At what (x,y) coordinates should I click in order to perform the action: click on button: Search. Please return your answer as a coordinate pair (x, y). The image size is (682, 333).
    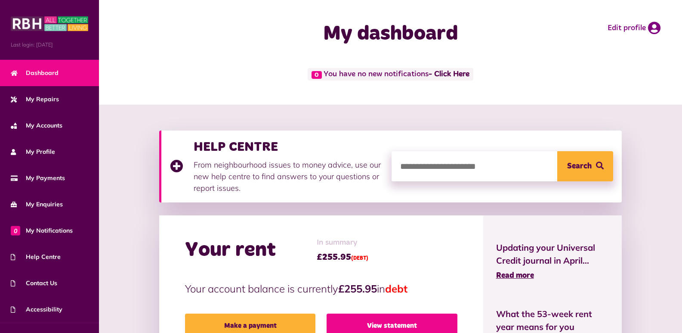
    Looking at the image, I should click on (586, 166).